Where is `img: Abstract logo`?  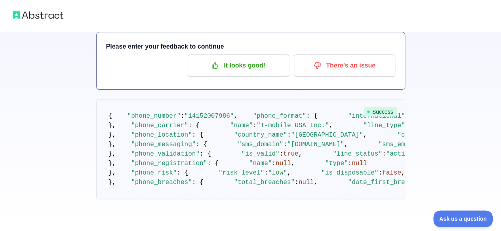
img: Abstract logo is located at coordinates (38, 15).